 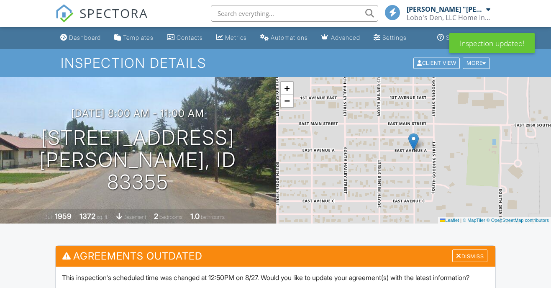 I want to click on div: 1.0, so click(x=195, y=216).